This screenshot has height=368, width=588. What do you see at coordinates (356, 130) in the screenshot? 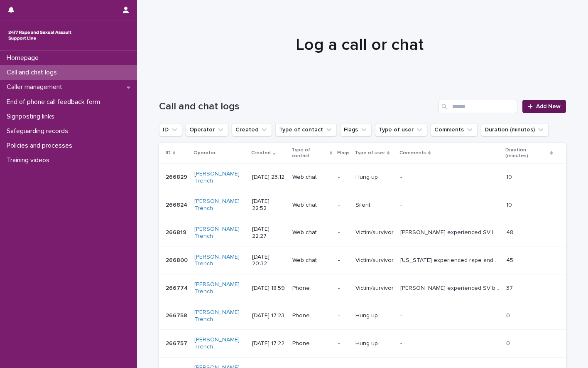
I see `button: Flags` at bounding box center [356, 130].